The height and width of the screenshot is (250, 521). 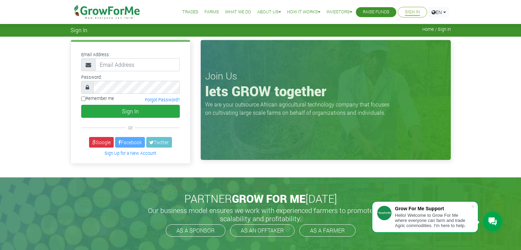 I want to click on a: Forgot Password?, so click(x=162, y=100).